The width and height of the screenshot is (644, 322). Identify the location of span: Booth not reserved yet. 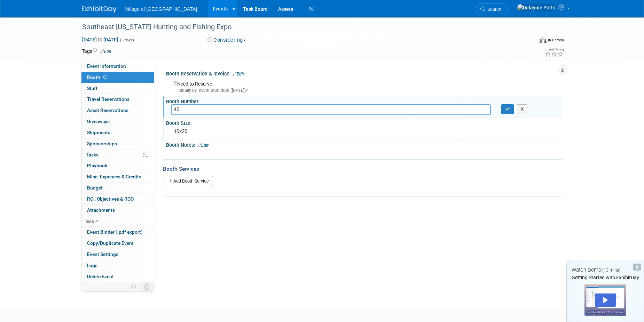
(105, 77).